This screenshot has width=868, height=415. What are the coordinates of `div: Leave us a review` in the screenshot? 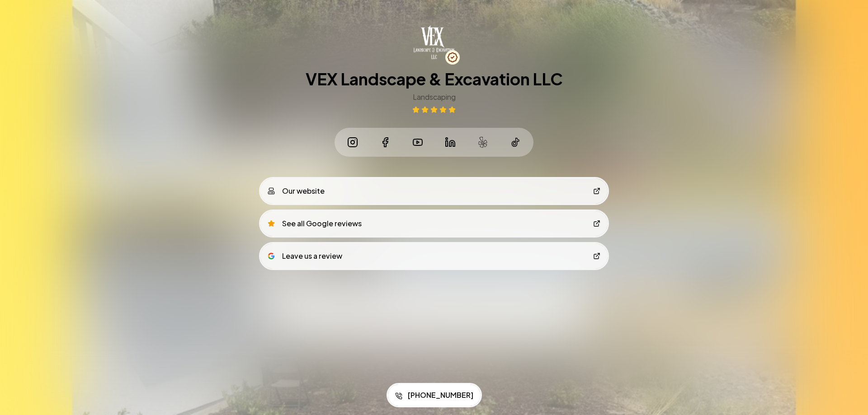 It's located at (305, 256).